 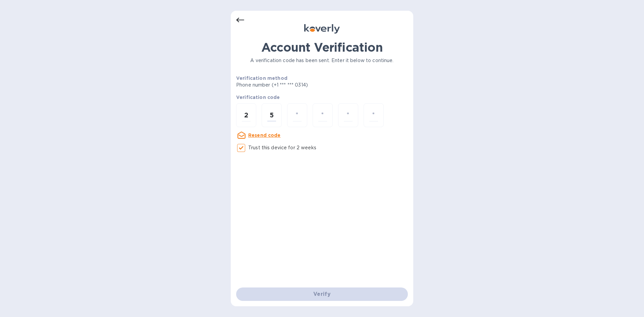 I want to click on h1: Account Verification, so click(x=322, y=47).